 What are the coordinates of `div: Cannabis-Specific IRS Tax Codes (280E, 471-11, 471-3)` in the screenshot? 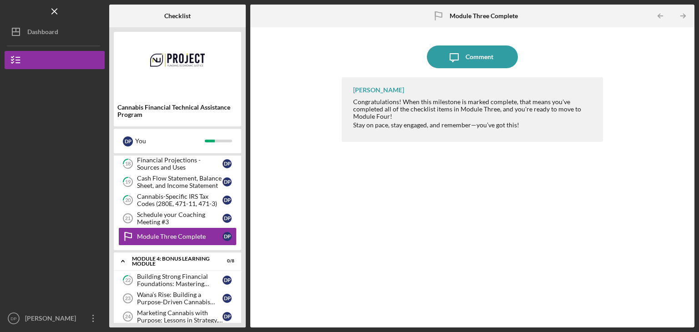 It's located at (180, 200).